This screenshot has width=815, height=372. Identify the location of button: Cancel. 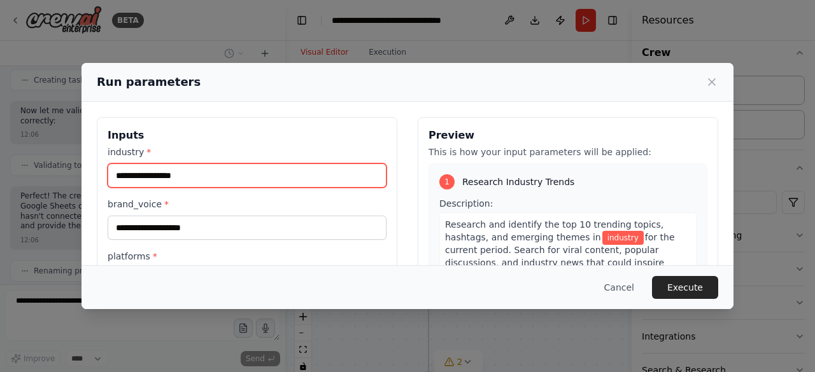
(619, 288).